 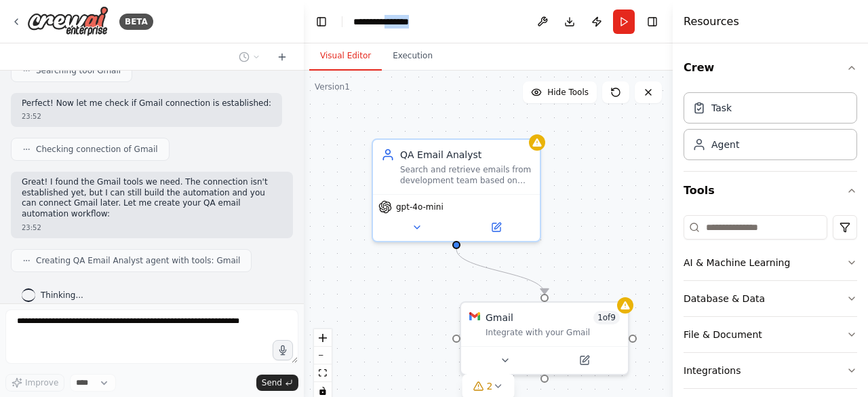 I want to click on nav: breadcrumb, so click(x=404, y=22).